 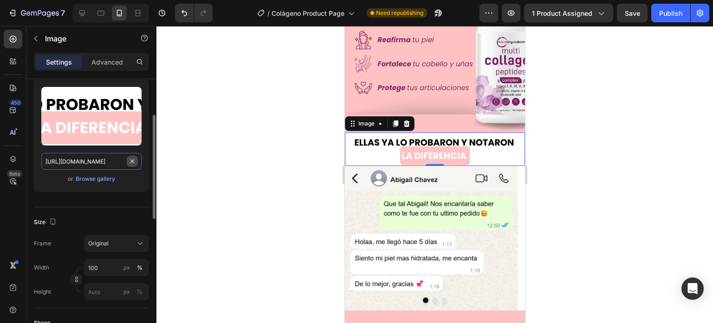 I want to click on button: Browse gallery, so click(x=95, y=179).